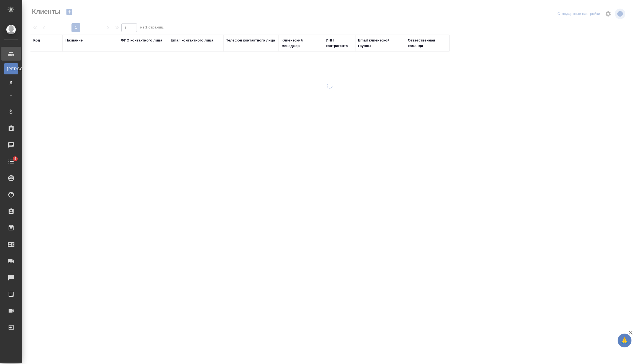 The width and height of the screenshot is (637, 364). What do you see at coordinates (141, 40) in the screenshot?
I see `div: ФИО контактного лица` at bounding box center [141, 40].